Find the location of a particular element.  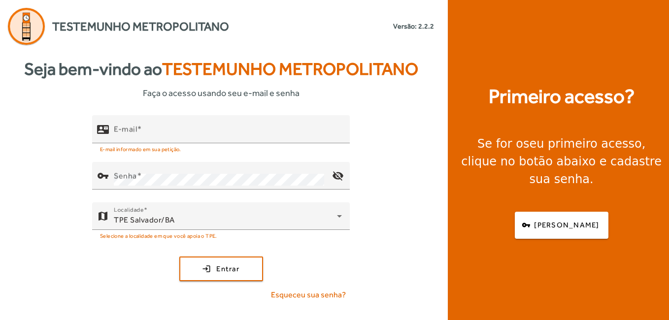

span: Esqueceu sua senha? is located at coordinates (308, 295).